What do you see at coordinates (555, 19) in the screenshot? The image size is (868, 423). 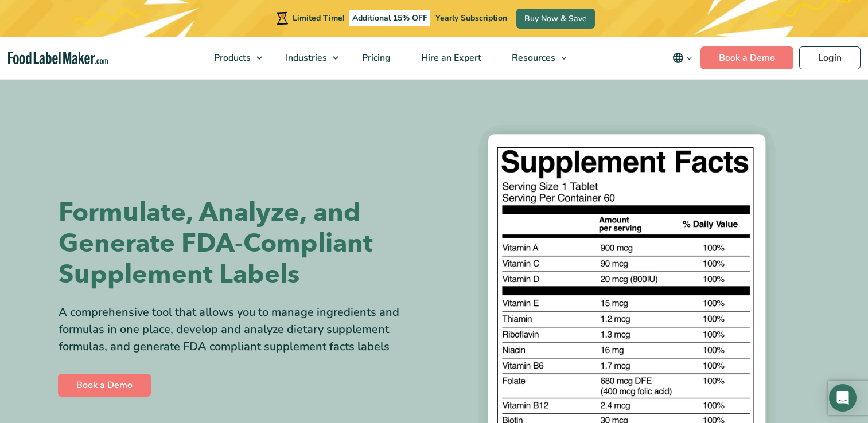 I see `a: Buy Now & Save` at bounding box center [555, 19].